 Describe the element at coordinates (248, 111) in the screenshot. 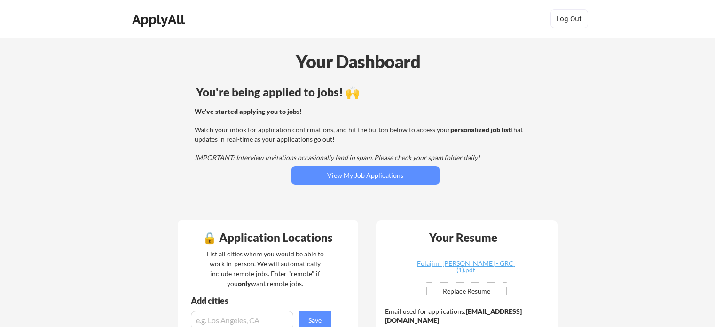

I see `strong: We've started applying you to jobs!` at that location.